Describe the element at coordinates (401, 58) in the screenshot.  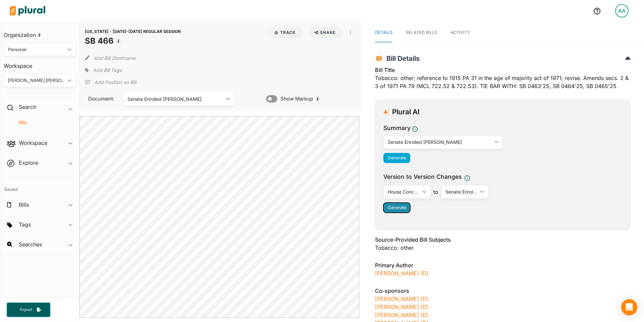
I see `span: Bill Details` at that location.